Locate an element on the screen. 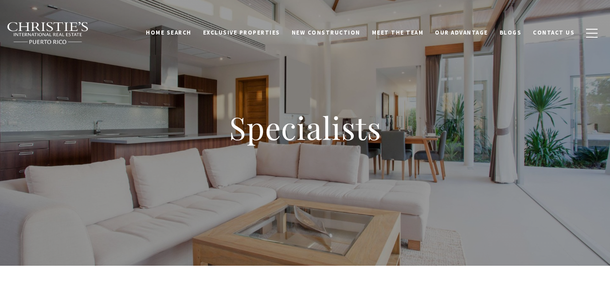  a: Exclusive Properties is located at coordinates (242, 33).